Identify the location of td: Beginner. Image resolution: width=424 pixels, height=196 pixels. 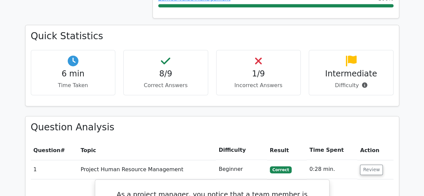
(241, 169).